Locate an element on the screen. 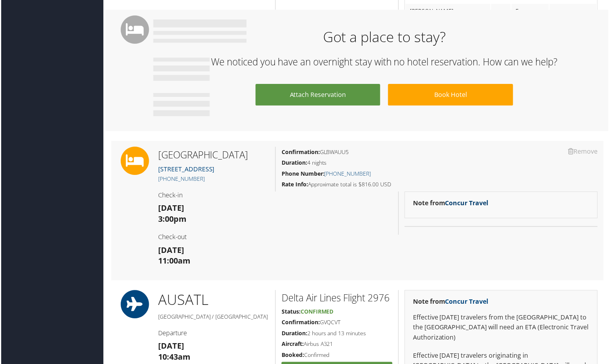 This screenshot has width=609, height=364. h5: Airbus A321 is located at coordinates (337, 345).